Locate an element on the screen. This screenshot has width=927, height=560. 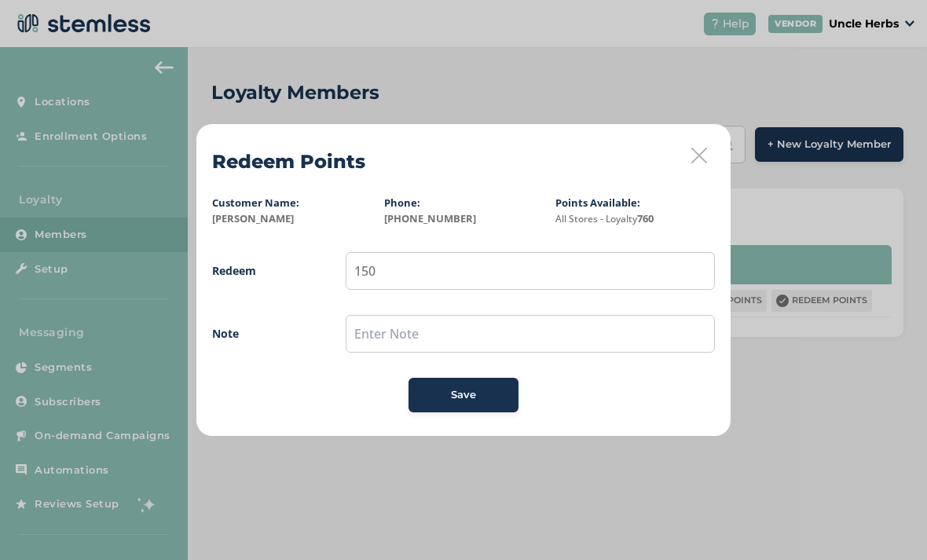
label: Note is located at coordinates (263, 333).